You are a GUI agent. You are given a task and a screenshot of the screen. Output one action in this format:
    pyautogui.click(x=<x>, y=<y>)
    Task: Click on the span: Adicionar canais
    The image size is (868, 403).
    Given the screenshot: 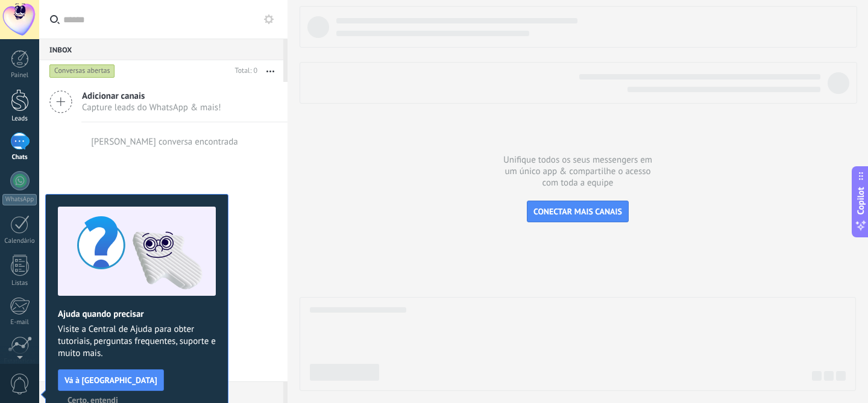 What is the action you would take?
    pyautogui.click(x=151, y=96)
    